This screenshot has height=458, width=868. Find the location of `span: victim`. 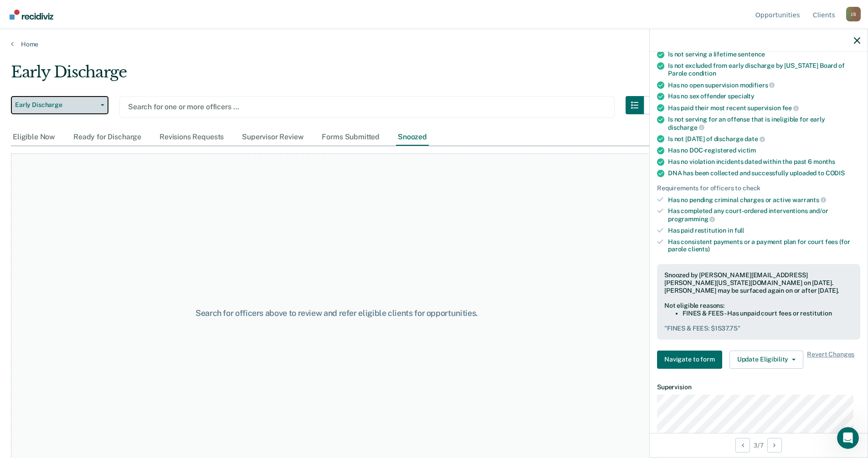

span: victim is located at coordinates (747, 150).